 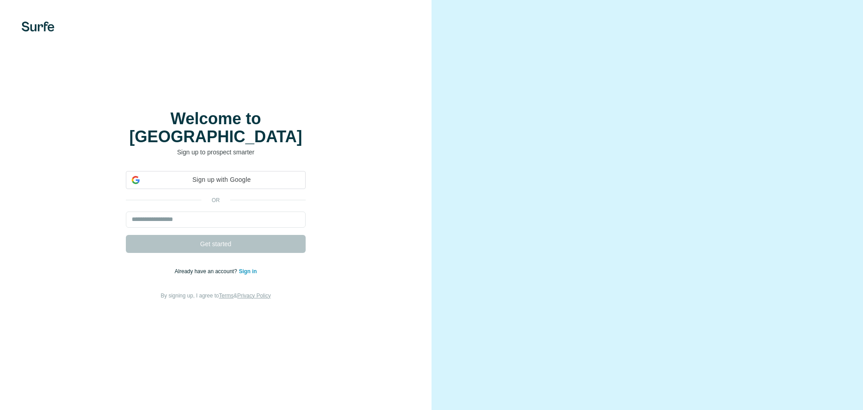 I want to click on span: By signing up, I agree to &, so click(x=216, y=295).